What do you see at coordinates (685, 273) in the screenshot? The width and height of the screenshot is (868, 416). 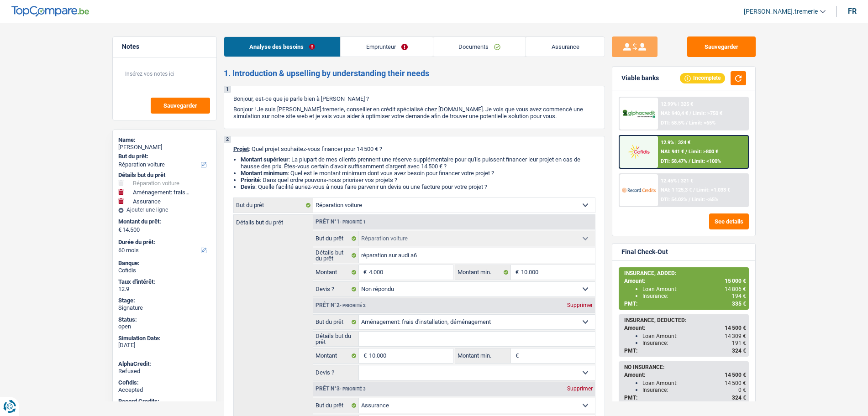 I see `div: INSURANCE, ADDED:` at bounding box center [685, 273].